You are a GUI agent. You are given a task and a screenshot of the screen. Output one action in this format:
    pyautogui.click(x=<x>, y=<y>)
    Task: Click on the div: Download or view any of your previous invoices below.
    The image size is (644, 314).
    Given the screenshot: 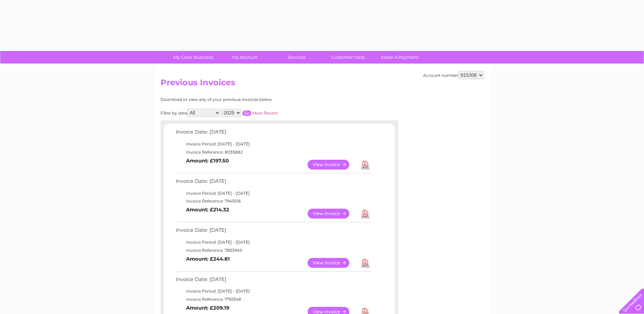 What is the action you would take?
    pyautogui.click(x=249, y=99)
    